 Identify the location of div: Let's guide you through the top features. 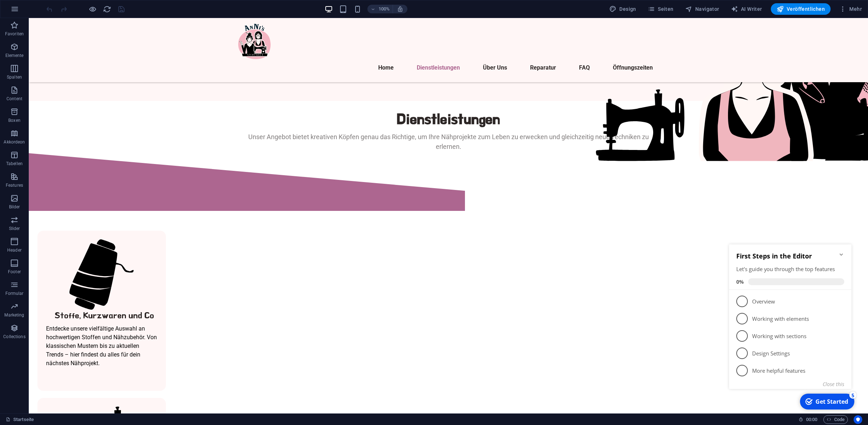
(64, 32).